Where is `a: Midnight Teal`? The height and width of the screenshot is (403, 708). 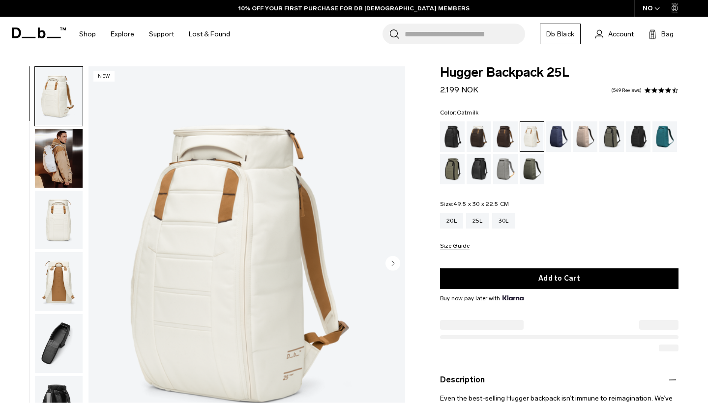 a: Midnight Teal is located at coordinates (665, 137).